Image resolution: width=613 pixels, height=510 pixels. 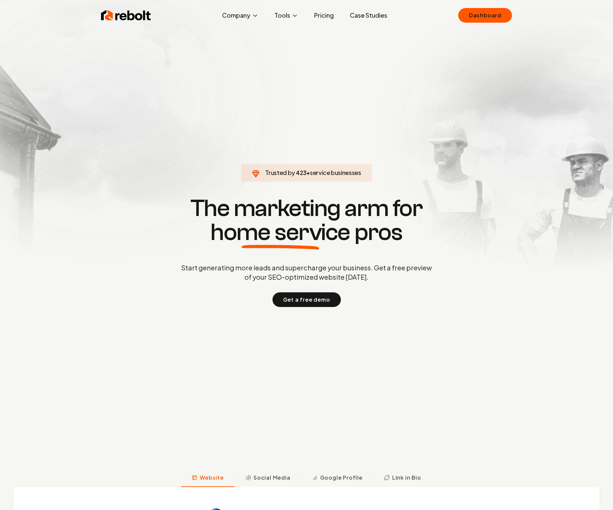 I want to click on span: Social Media, so click(x=272, y=478).